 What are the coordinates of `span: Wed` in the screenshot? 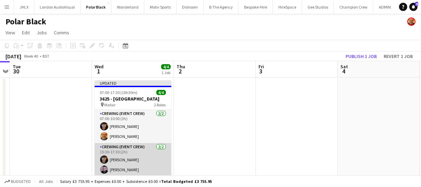 It's located at (99, 66).